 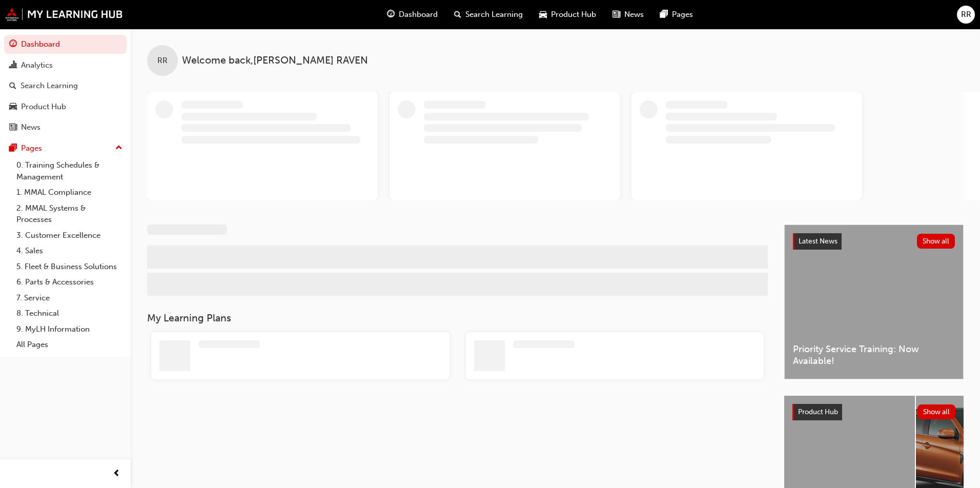 I want to click on a: 5. Fleet & Business Solutions, so click(x=69, y=266).